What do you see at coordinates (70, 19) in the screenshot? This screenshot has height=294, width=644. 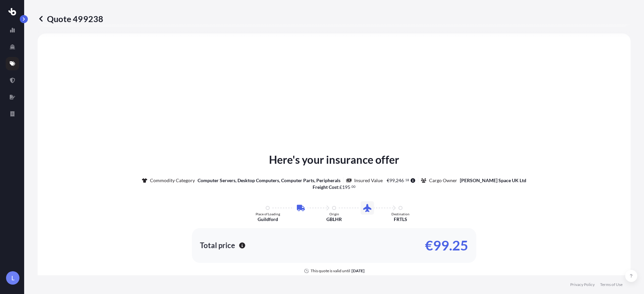 I see `p: Quote 499238` at bounding box center [70, 19].